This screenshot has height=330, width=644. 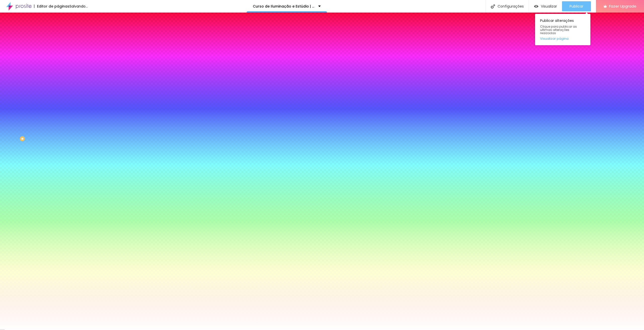 What do you see at coordinates (563, 38) in the screenshot?
I see `a: Visualizar página` at bounding box center [563, 38].